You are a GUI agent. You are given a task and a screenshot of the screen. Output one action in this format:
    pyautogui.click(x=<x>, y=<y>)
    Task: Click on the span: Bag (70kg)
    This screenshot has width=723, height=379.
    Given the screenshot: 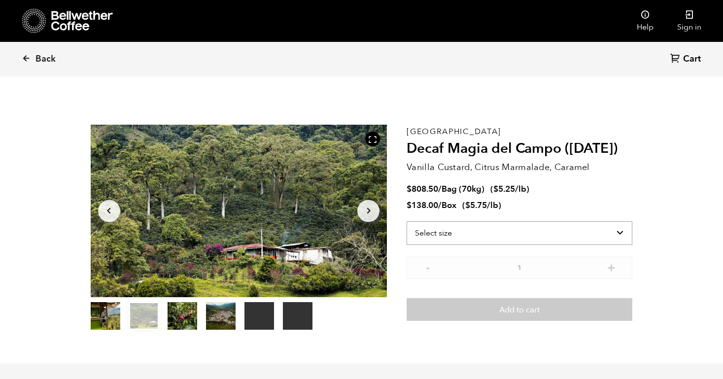 What is the action you would take?
    pyautogui.click(x=463, y=189)
    